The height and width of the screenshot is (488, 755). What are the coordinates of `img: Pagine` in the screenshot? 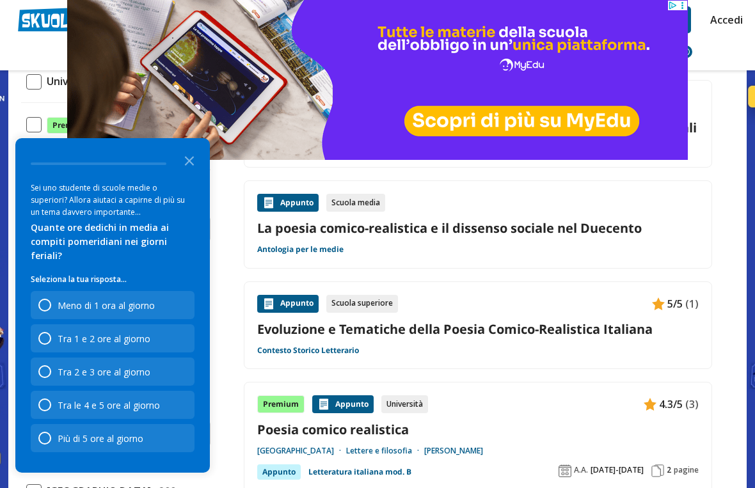 It's located at (657, 471).